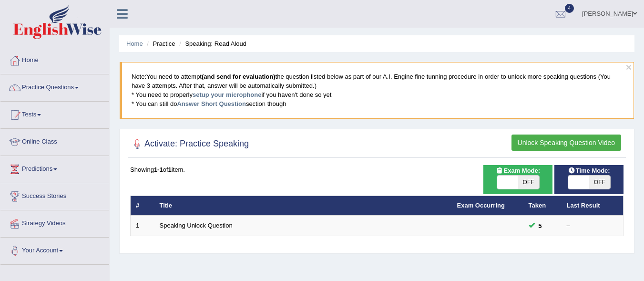  I want to click on span: Exam Mode:, so click(518, 170).